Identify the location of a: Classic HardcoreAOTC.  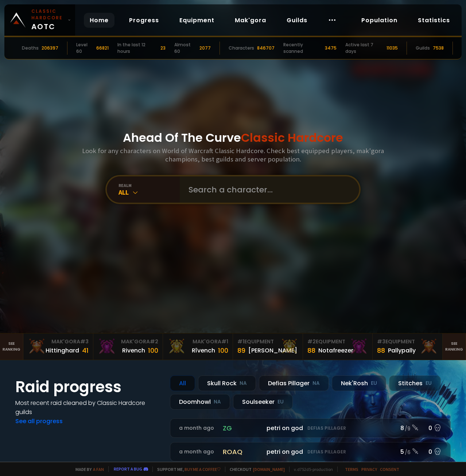
(39, 20).